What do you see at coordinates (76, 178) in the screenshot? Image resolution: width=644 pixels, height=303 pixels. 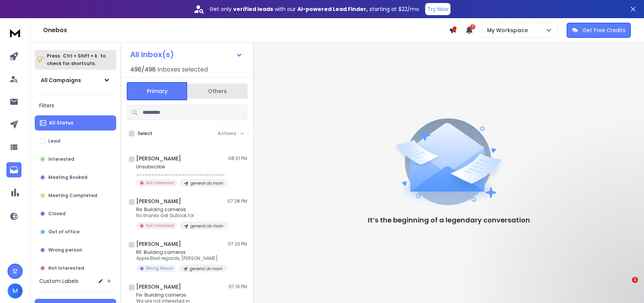 I see `button: Meeting Booked` at bounding box center [76, 178].